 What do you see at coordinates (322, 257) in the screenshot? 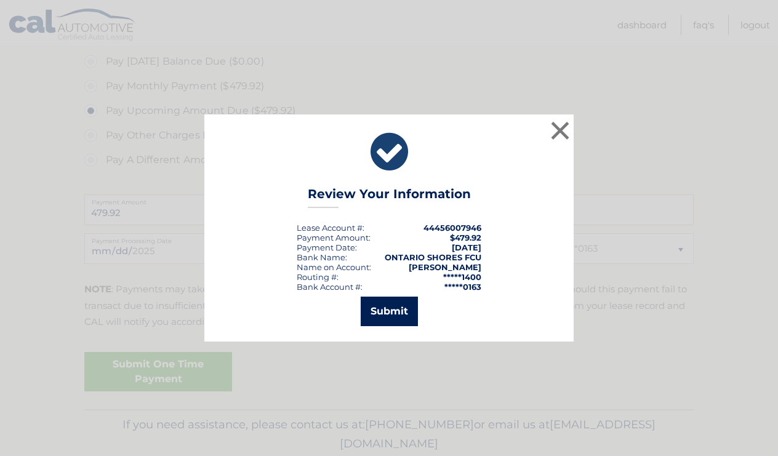
I see `div: Bank Name:` at bounding box center [322, 257].